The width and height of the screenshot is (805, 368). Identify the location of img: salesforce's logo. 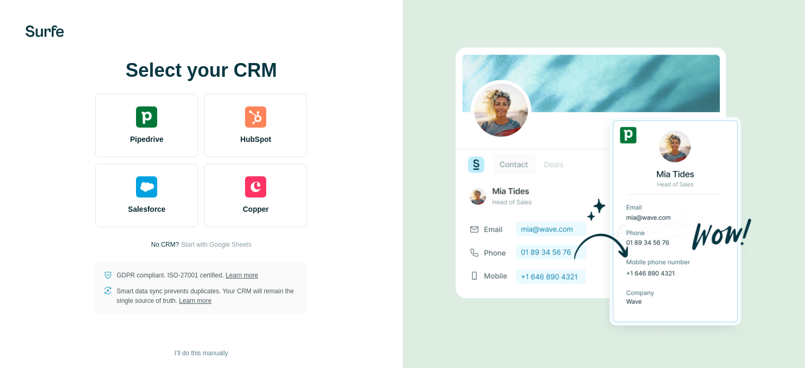
(147, 187).